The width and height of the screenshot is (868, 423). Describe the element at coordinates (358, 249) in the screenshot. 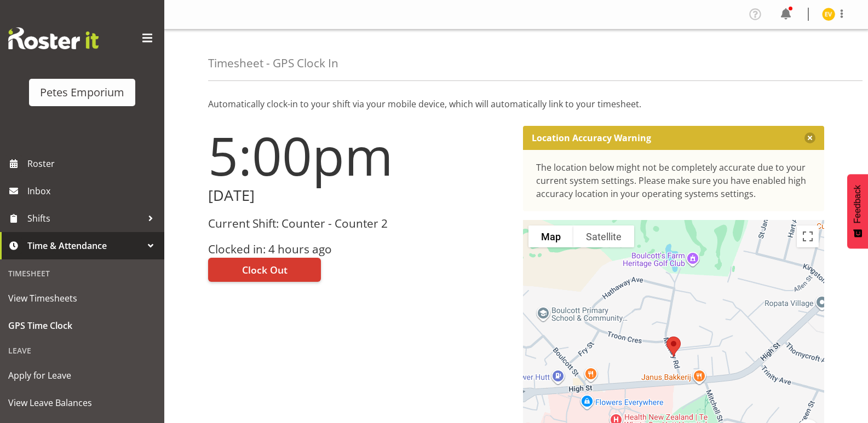

I see `h3: Clocked in: 4 hours ago` at that location.